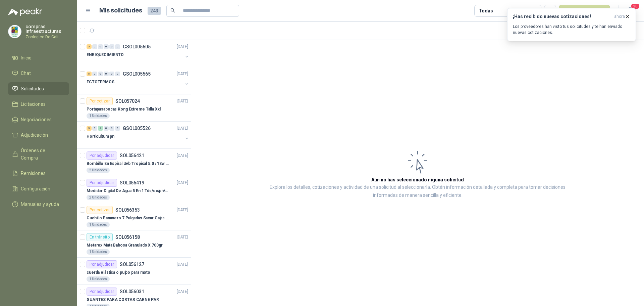  Describe the element at coordinates (89, 128) in the screenshot. I see `div: 3` at that location.